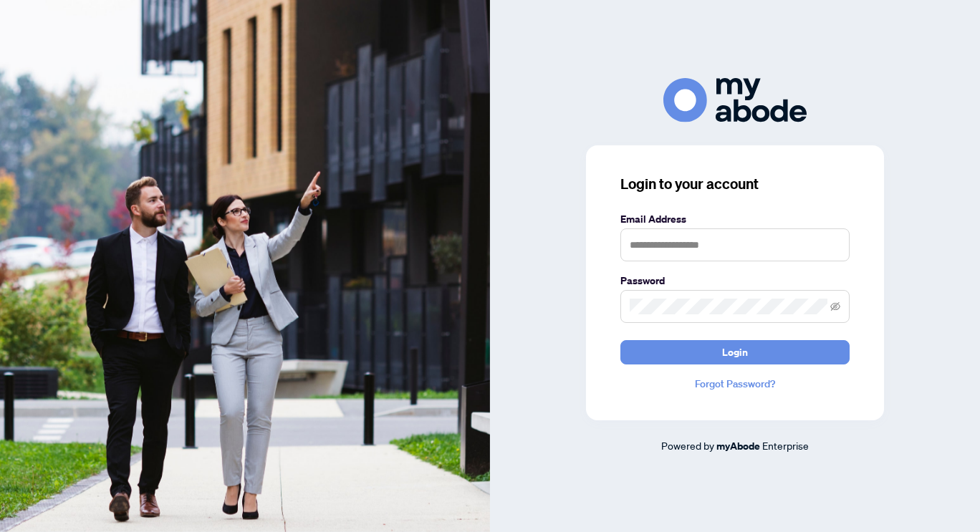  What do you see at coordinates (735, 353) in the screenshot?
I see `button: Login` at bounding box center [735, 353].